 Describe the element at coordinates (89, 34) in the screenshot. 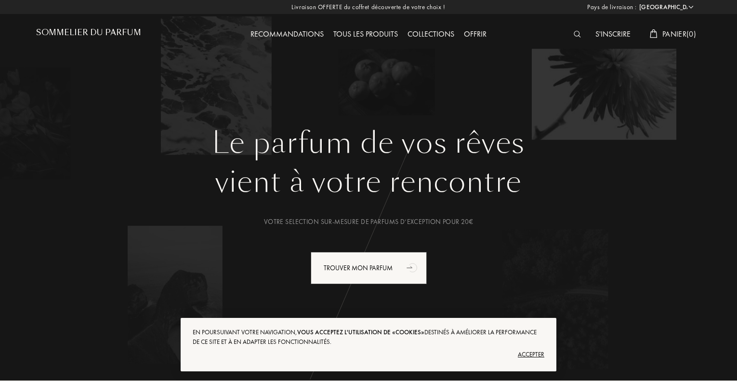

I see `a: Sommelier du Parfum` at that location.